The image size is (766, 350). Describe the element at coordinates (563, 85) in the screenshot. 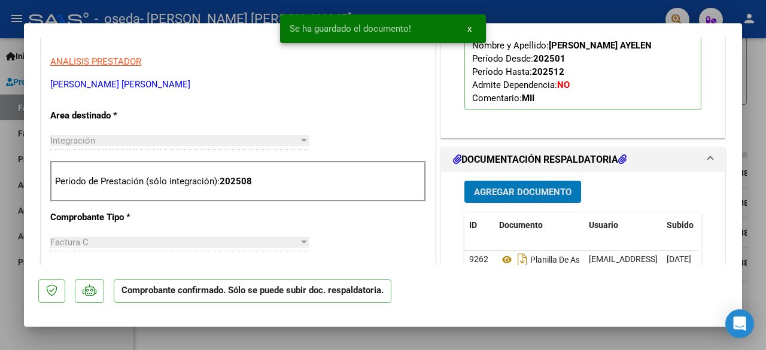

I see `strong: NO` at that location.